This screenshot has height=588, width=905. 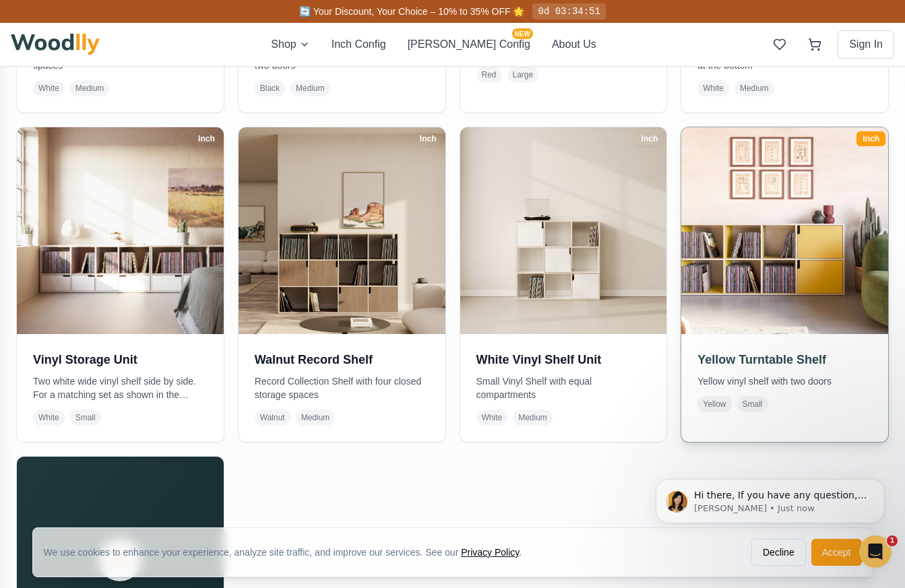 What do you see at coordinates (837, 552) in the screenshot?
I see `button: Accept` at bounding box center [837, 552].